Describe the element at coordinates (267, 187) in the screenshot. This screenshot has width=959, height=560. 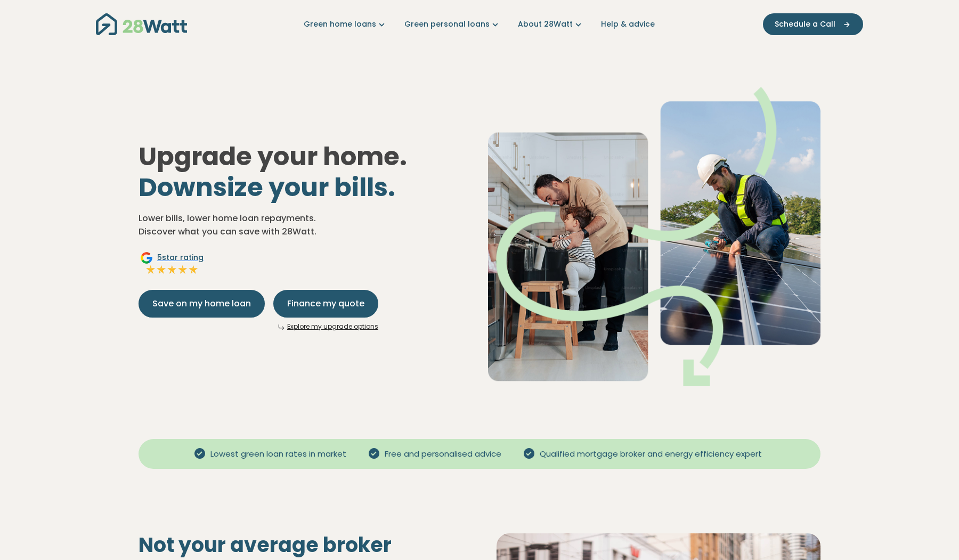
I see `span: Downsize your bills.` at that location.